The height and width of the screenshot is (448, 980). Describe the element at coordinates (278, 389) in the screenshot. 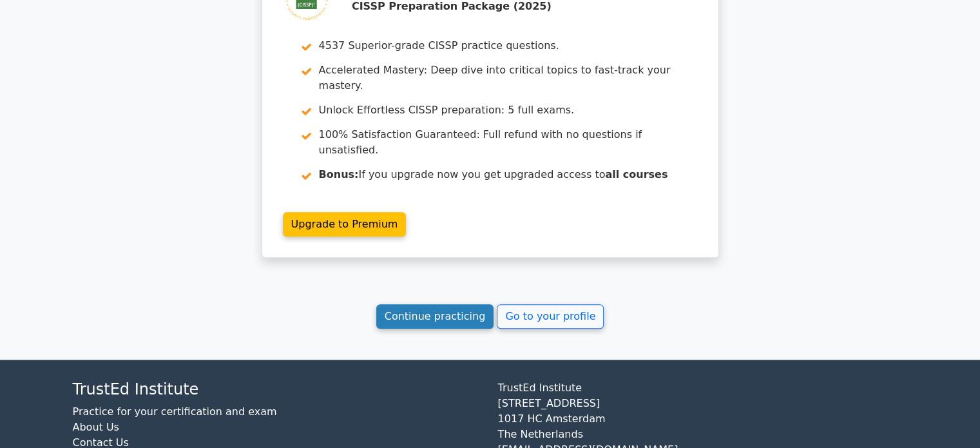

I see `h4: TrustEd Institute` at that location.